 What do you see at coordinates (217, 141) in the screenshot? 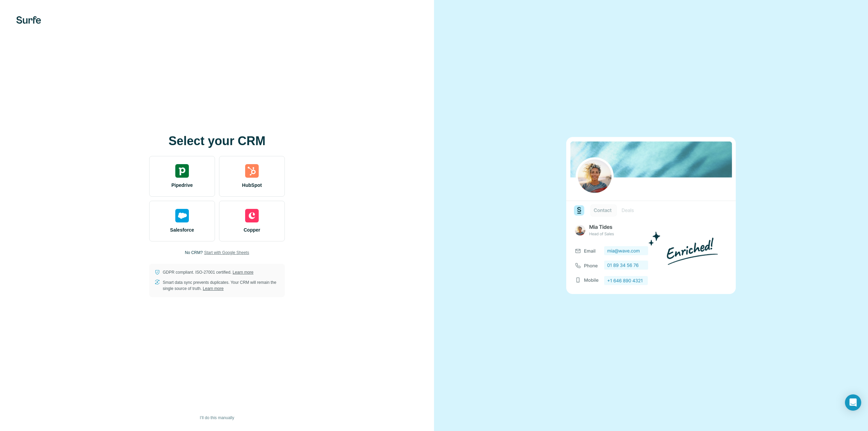
I see `h1: Select your CRM` at bounding box center [217, 141].